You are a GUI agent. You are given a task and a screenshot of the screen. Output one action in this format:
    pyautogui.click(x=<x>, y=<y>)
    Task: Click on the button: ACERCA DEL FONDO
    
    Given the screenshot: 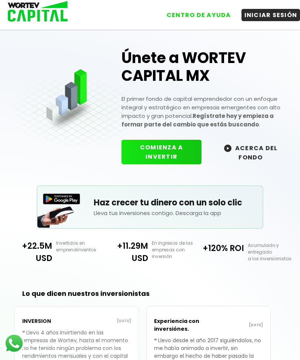 What is the action you would take?
    pyautogui.click(x=250, y=152)
    